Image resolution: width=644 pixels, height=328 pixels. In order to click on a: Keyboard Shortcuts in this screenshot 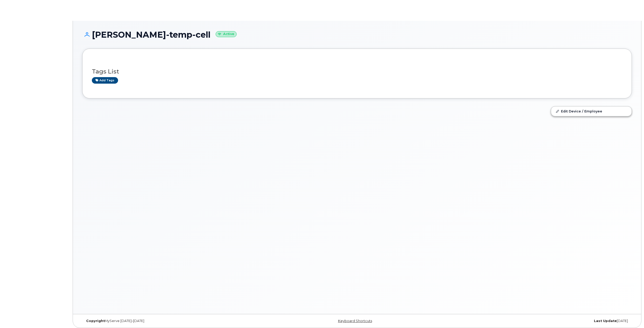, I will do `click(355, 321)`.